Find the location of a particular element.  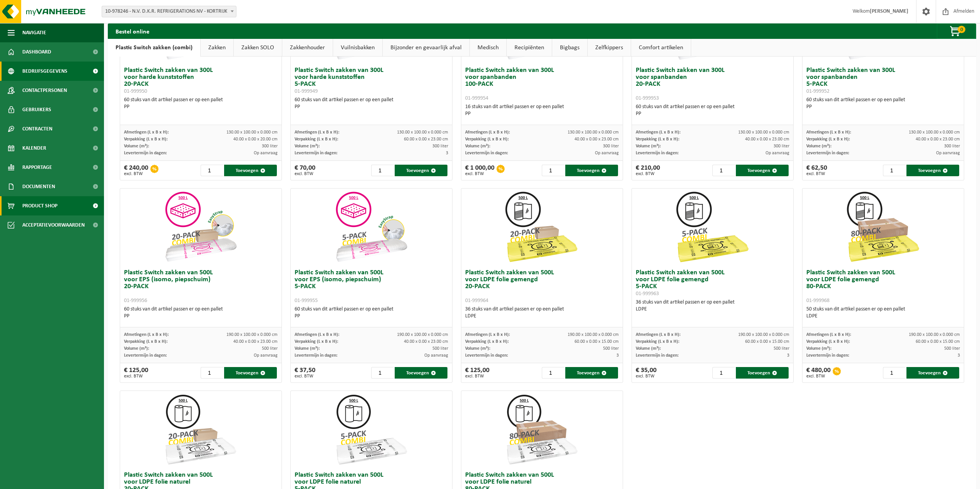

span: 40.00 x 0.00 x 20.00 cm is located at coordinates (255, 140).